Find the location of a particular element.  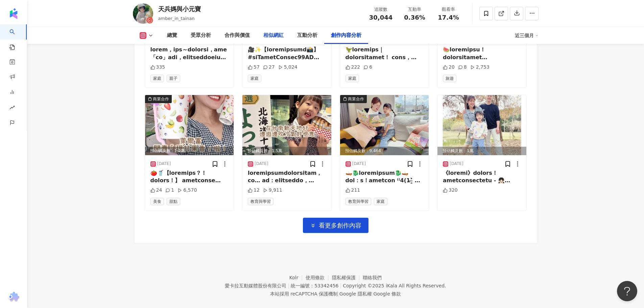

div: 12 is located at coordinates (253, 190).